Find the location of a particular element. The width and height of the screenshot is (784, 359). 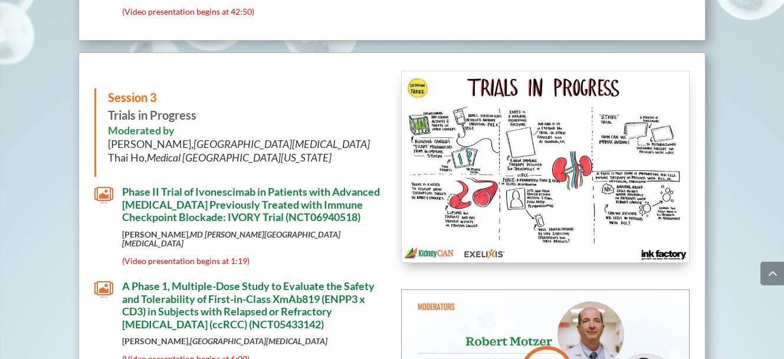

span: (Video presentation begins at 1:19) is located at coordinates (186, 261).